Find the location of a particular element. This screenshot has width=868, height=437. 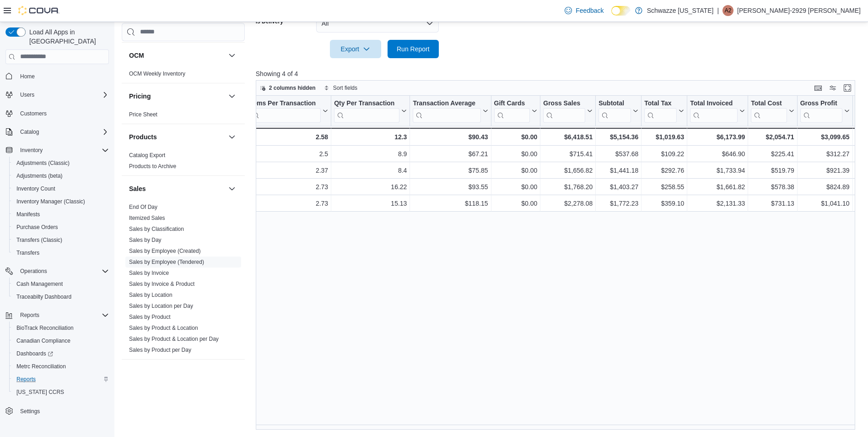

div: 2.58 is located at coordinates (288, 137).